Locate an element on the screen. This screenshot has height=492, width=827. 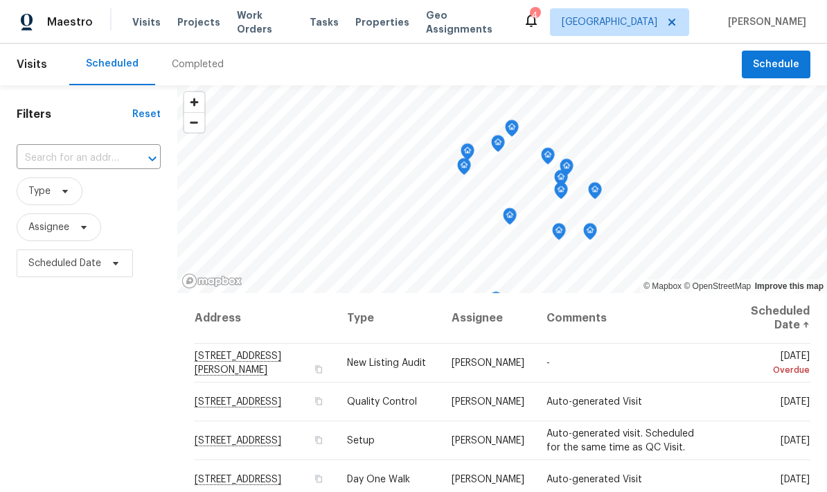
span: Work Orders is located at coordinates (264, 22).